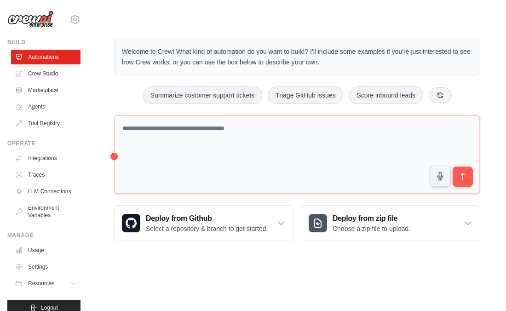 The height and width of the screenshot is (311, 506). What do you see at coordinates (206, 229) in the screenshot?
I see `p: Select a repository & branch to get started.` at bounding box center [206, 229].